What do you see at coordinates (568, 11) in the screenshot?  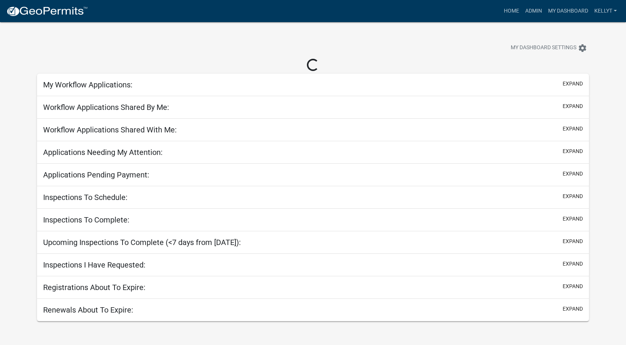 I see `a: My Dashboard` at bounding box center [568, 11].